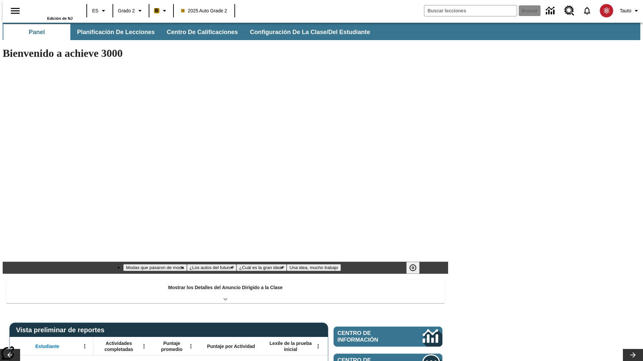  I want to click on span: Centro de calificaciones, so click(202, 32).